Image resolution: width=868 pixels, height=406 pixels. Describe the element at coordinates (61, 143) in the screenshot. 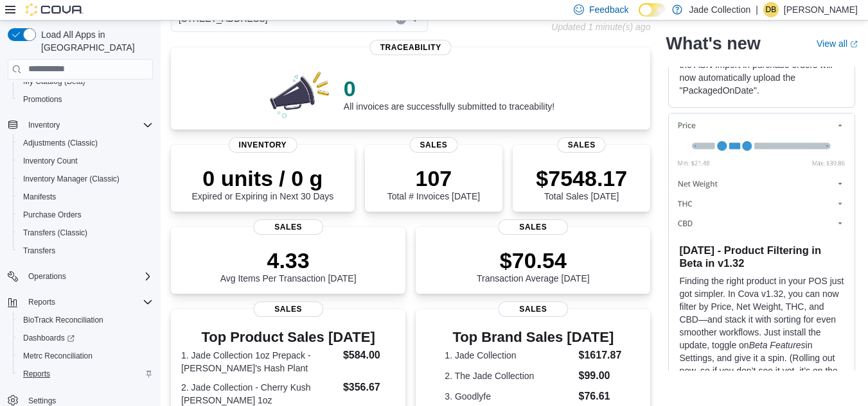

I see `a: Adjustments (Classic)` at that location.